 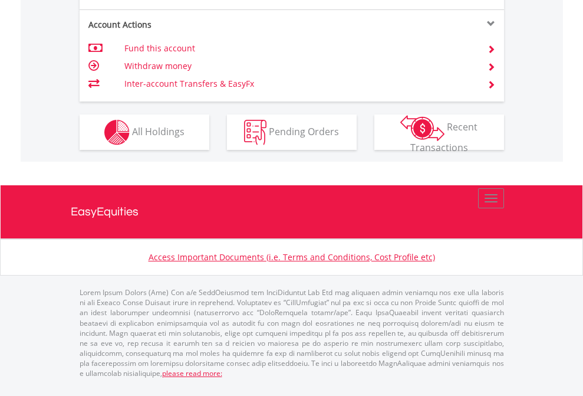 I want to click on td: Withdraw money, so click(x=298, y=66).